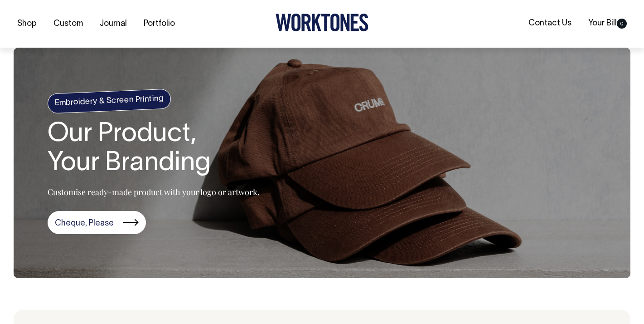 Image resolution: width=644 pixels, height=324 pixels. I want to click on p: Customise ready-made product with your logo or artwork., so click(154, 192).